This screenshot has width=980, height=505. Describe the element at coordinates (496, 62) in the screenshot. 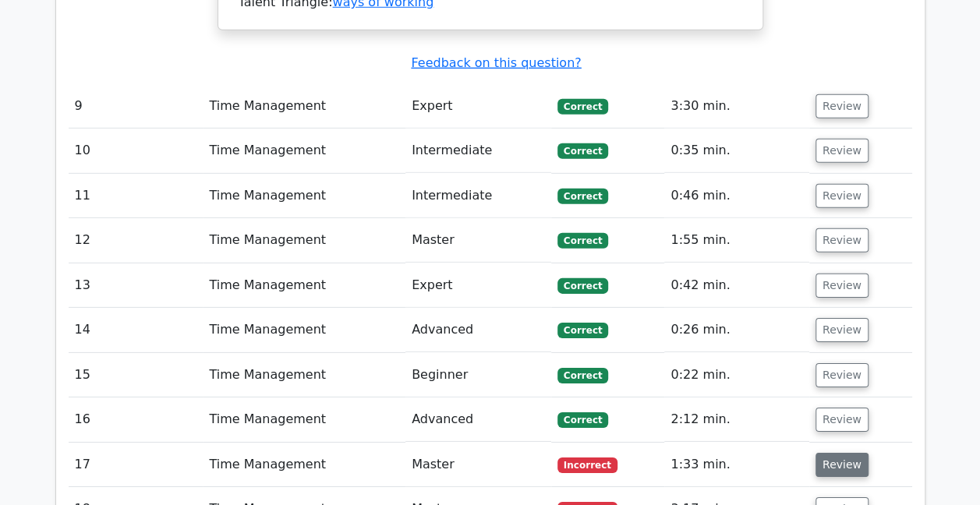

I see `u: Feedback on this question?` at that location.